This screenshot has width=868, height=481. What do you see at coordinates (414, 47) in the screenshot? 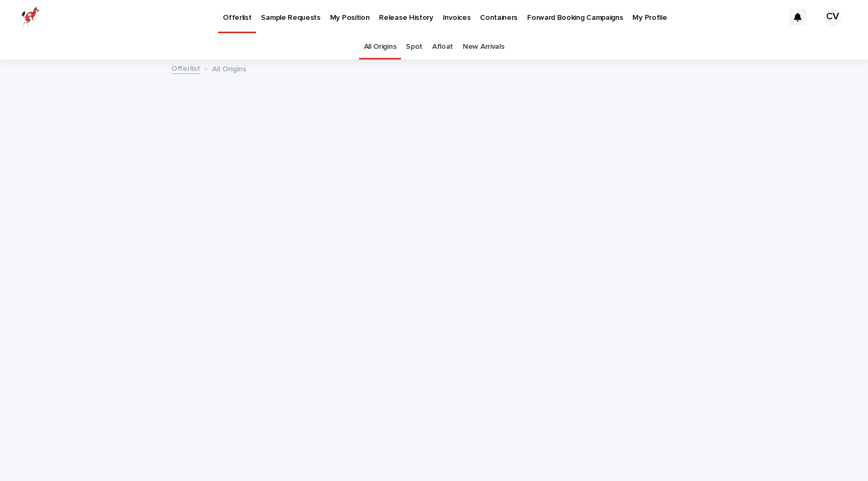
I see `a: Spot` at bounding box center [414, 47].